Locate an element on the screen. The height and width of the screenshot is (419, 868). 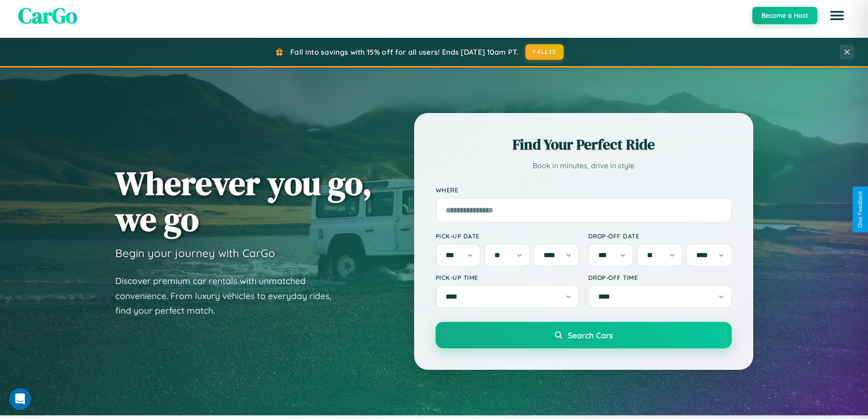
button: Become a Host is located at coordinates (785, 16).